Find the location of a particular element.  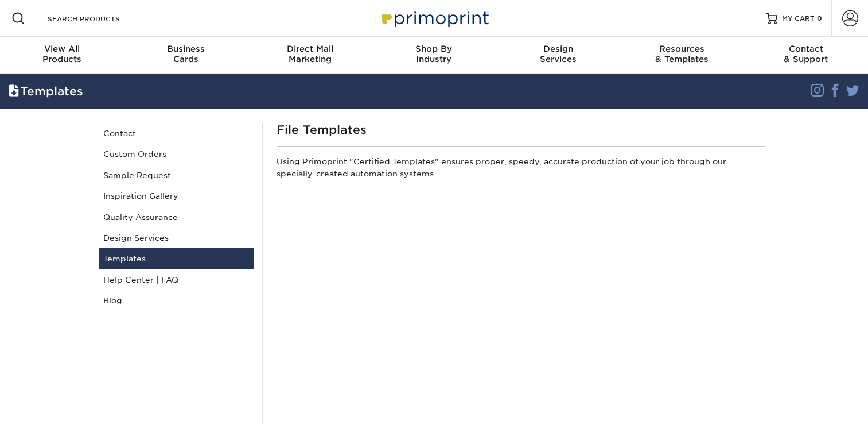

a: BusinessCards is located at coordinates (186, 55).